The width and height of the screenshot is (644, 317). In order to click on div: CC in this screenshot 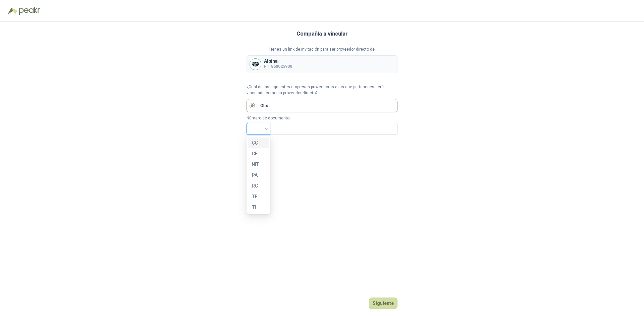, I will do `click(258, 143)`.